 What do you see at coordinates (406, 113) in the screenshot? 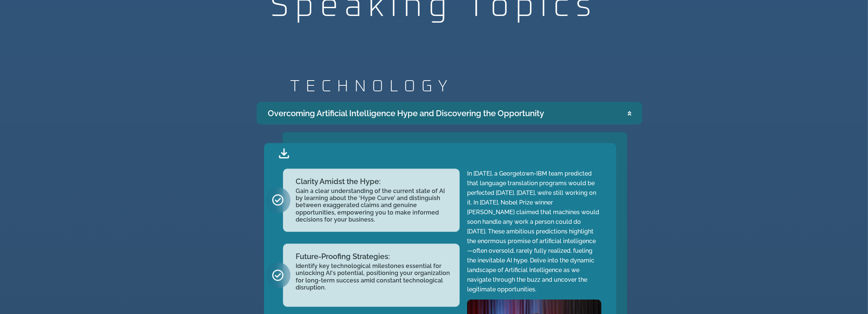
I see `div: Overcoming Artificial Intelligence Hype and Discovering the Opportunity` at bounding box center [406, 113].